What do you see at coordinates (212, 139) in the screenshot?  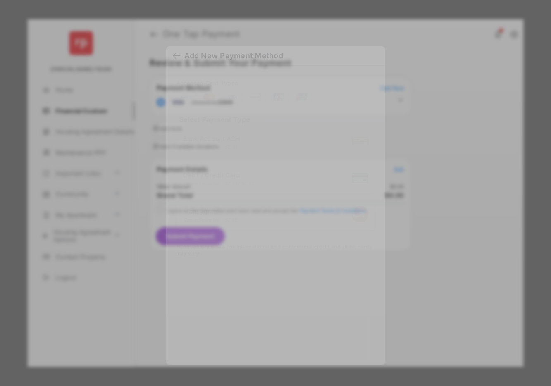 I see `span: Bank Account ACH` at bounding box center [212, 139].